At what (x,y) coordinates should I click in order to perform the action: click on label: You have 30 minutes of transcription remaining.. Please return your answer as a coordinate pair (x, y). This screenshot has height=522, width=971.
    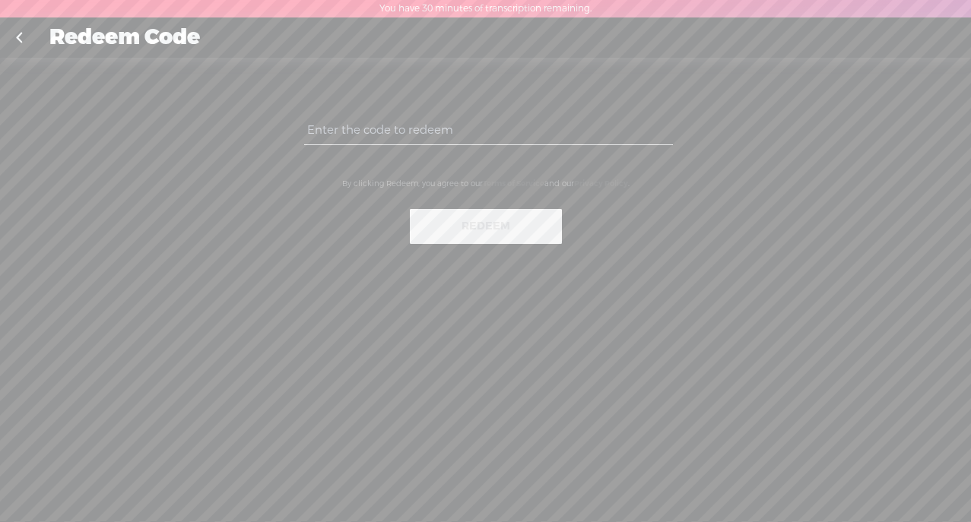
    Looking at the image, I should click on (485, 9).